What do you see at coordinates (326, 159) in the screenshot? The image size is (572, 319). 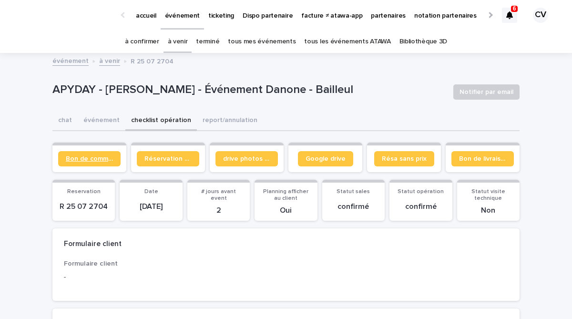 I see `span: Google drive` at bounding box center [326, 159].